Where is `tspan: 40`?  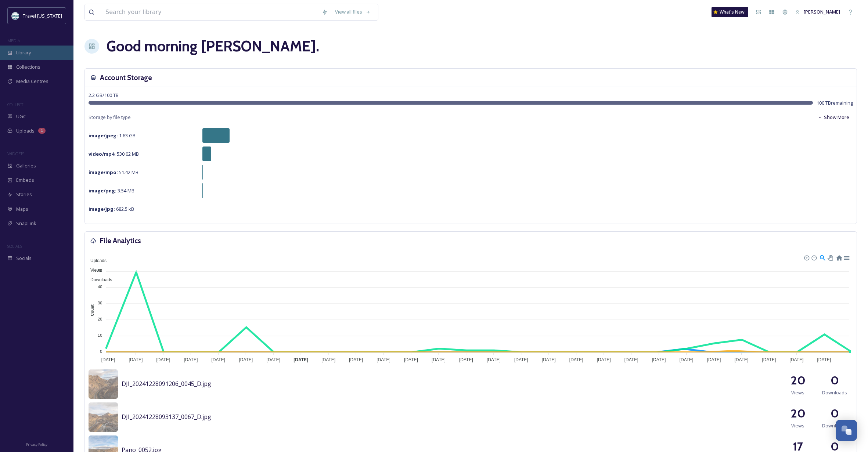
tspan: 40 is located at coordinates (100, 287).